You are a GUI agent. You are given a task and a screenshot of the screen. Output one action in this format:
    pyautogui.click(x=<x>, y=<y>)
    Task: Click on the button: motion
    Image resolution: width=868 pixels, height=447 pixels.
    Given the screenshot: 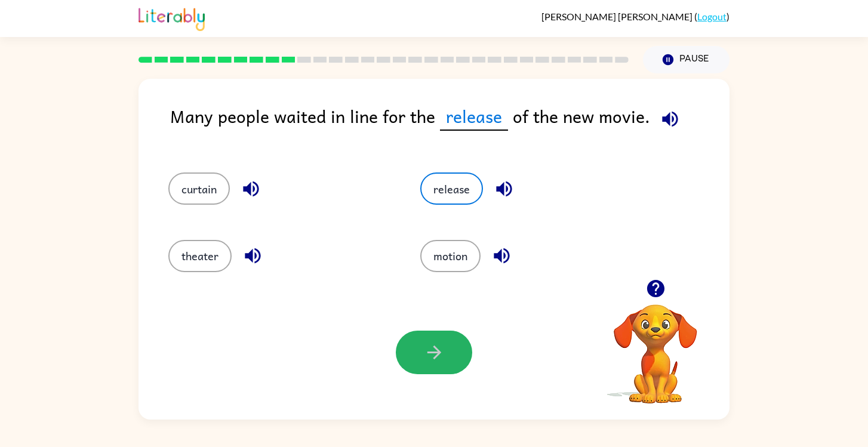 What is the action you would take?
    pyautogui.click(x=450, y=256)
    